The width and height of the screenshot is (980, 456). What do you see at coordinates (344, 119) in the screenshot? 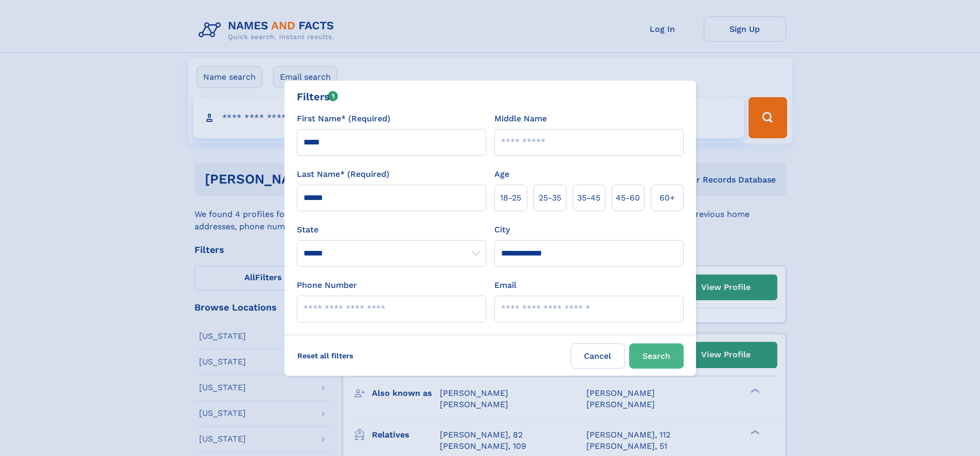
I see `label: First Name* (Required)` at bounding box center [344, 119].